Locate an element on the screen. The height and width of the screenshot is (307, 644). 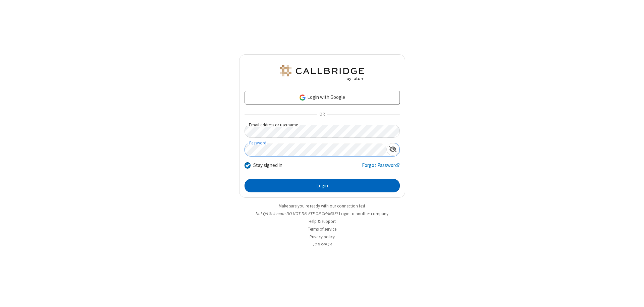
a: Help & support is located at coordinates (322, 221).